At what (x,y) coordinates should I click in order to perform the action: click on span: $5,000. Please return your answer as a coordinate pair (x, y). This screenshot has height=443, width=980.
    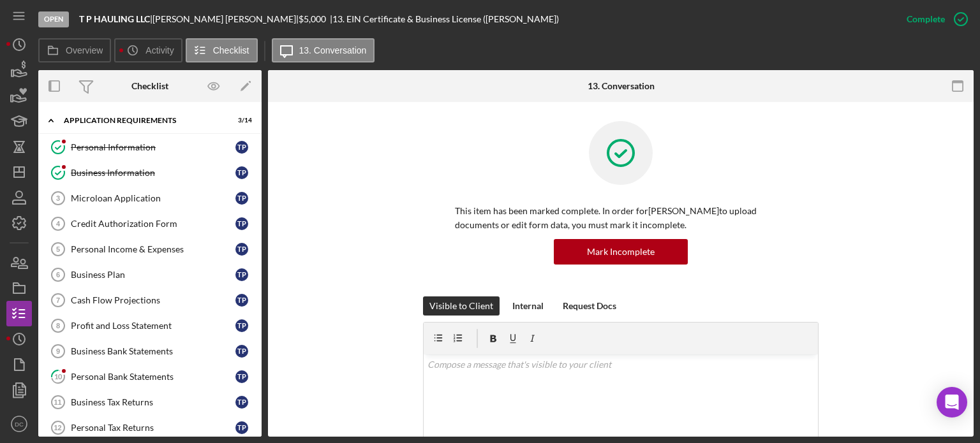
    Looking at the image, I should click on (312, 19).